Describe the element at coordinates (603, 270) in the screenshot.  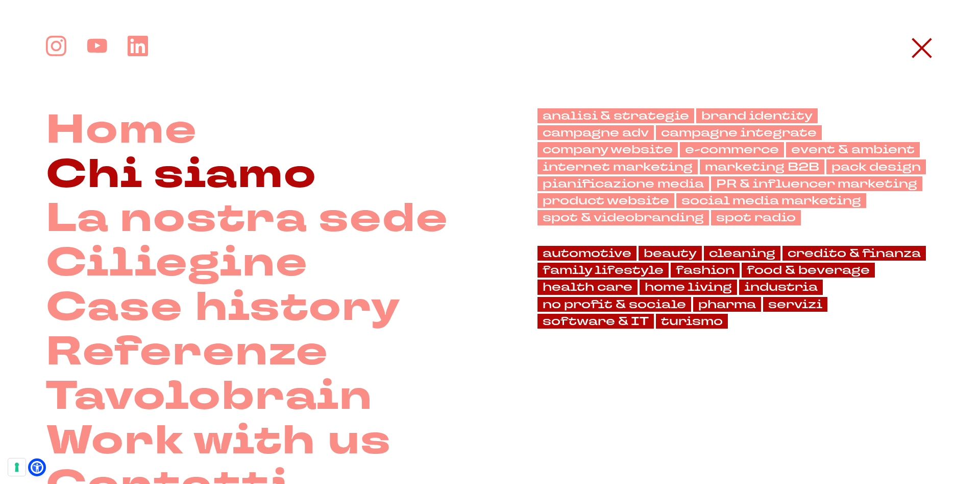
I see `a: family lifestyle` at that location.